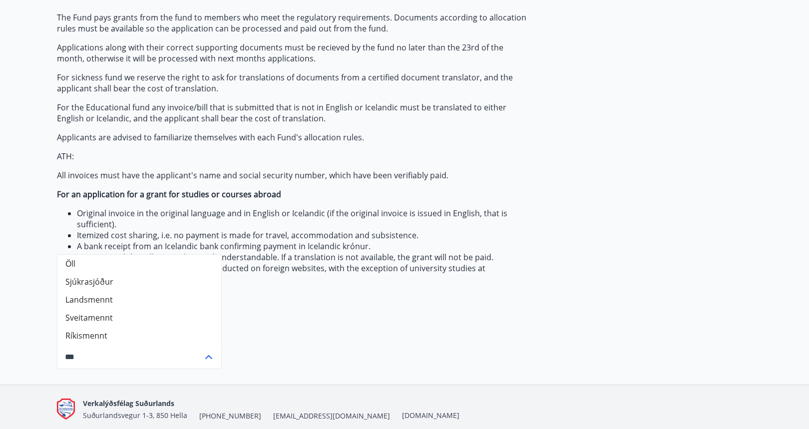  What do you see at coordinates (302, 219) in the screenshot?
I see `li: Original invoice in the original language and in English or Icelandic (if the original invoice is...` at bounding box center [302, 219].